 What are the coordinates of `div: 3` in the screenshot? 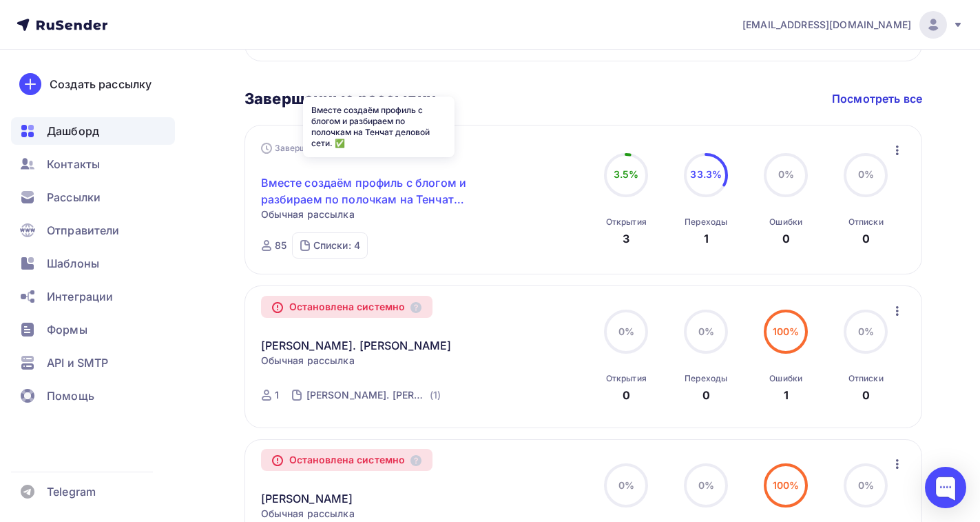 It's located at (626, 238).